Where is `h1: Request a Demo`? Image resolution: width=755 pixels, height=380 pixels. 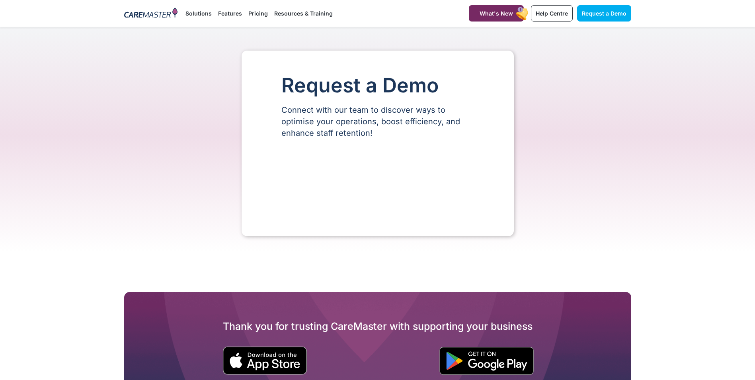
h1: Request a Demo is located at coordinates (378, 85).